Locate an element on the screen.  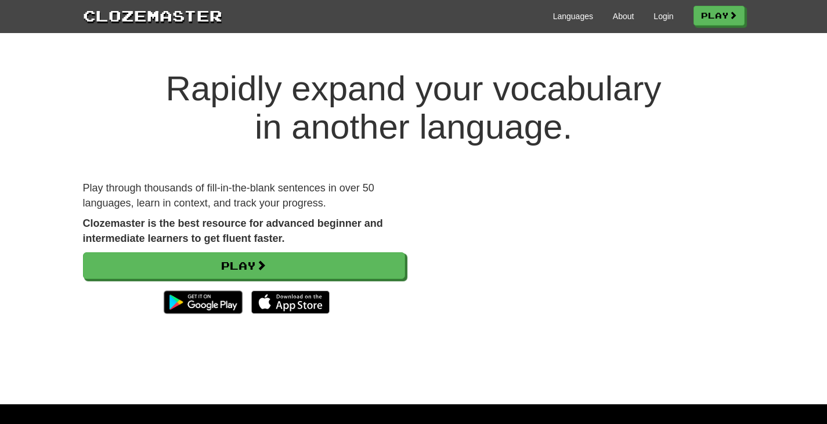
a: Login is located at coordinates (663, 16).